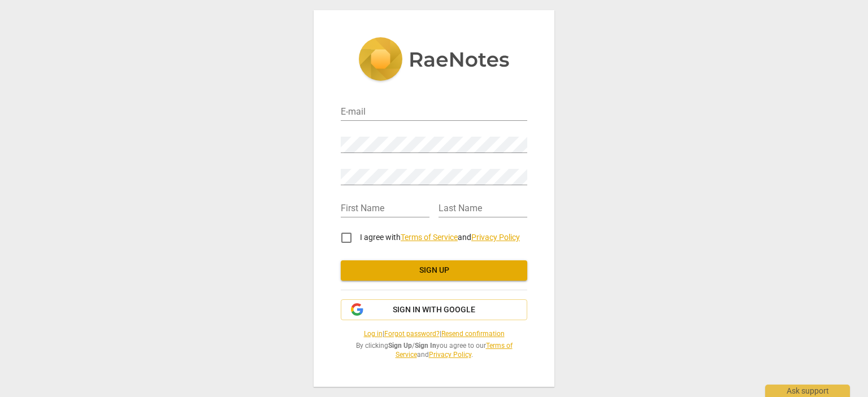 The width and height of the screenshot is (868, 397). What do you see at coordinates (400, 346) in the screenshot?
I see `b: Sign Up` at bounding box center [400, 346].